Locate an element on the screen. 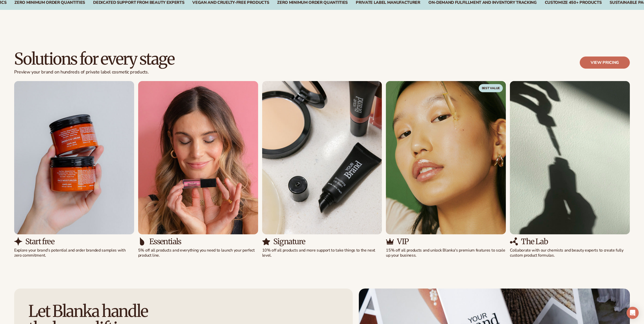 The height and width of the screenshot is (324, 644). img: Shopify Image 17 is located at coordinates (390, 241).